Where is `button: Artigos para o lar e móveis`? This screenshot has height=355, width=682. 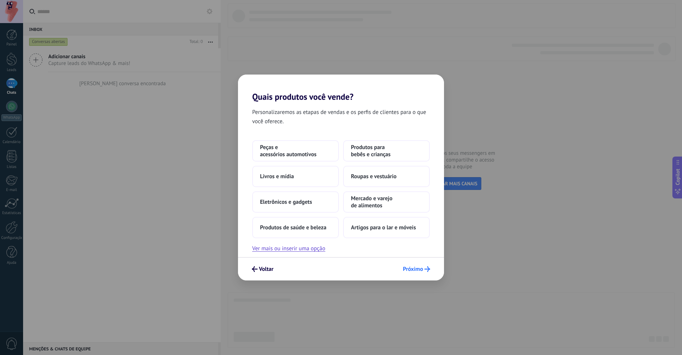
button: Artigos para o lar e móveis is located at coordinates (386, 228).